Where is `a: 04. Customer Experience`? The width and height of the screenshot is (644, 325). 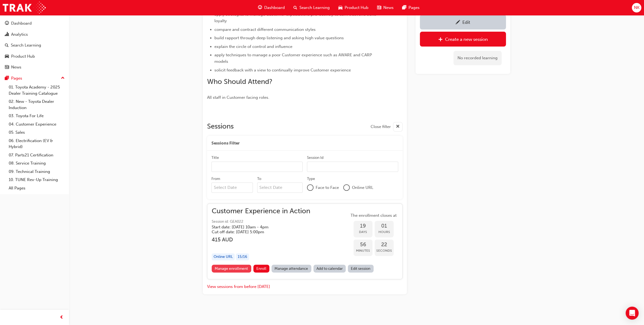
a: 04. Customer Experience is located at coordinates (37, 124).